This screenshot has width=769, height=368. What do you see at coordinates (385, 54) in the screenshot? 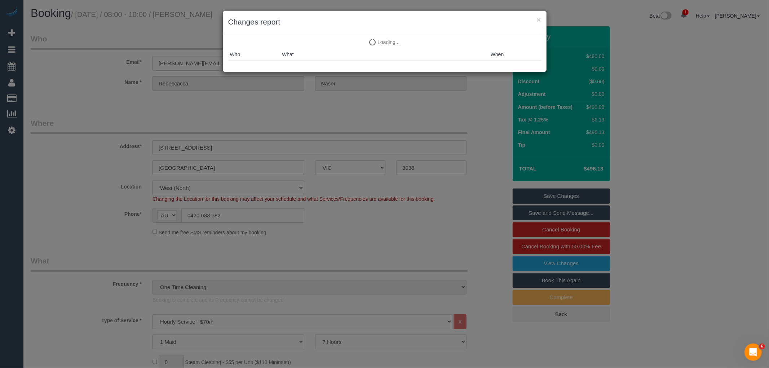
I see `th: What` at bounding box center [385, 54].